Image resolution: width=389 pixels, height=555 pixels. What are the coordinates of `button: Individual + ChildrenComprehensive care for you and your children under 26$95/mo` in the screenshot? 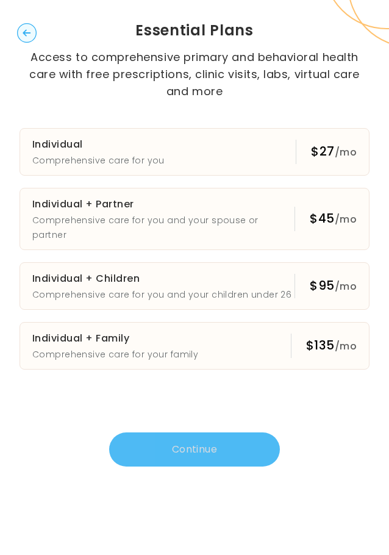 It's located at (195, 286).